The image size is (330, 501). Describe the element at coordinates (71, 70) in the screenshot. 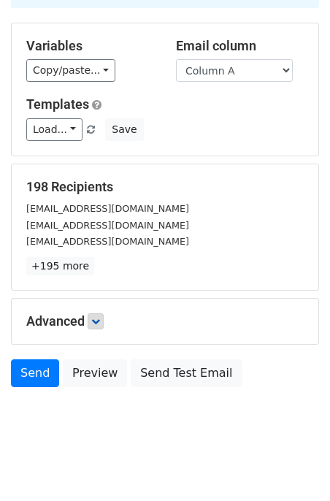

I see `a: Copy/paste...` at that location.